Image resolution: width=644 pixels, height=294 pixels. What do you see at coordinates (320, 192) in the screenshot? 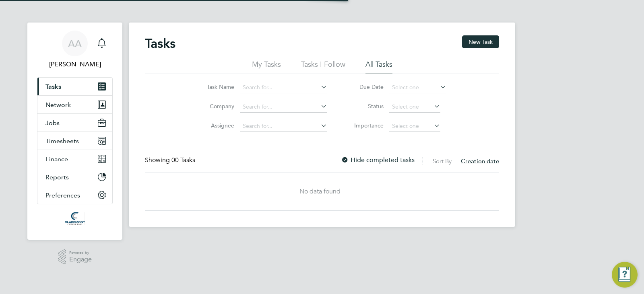
I see `div: No data found` at bounding box center [320, 192].